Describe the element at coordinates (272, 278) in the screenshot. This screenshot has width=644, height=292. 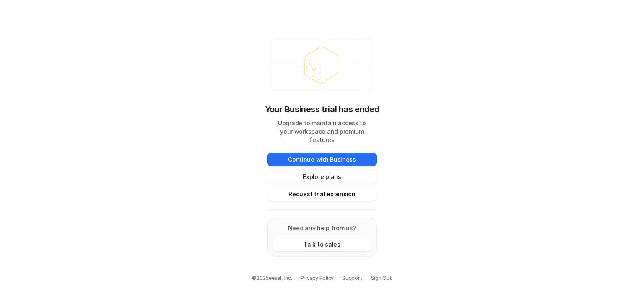
I see `p: © 2025 eesel, Inc.` at that location.